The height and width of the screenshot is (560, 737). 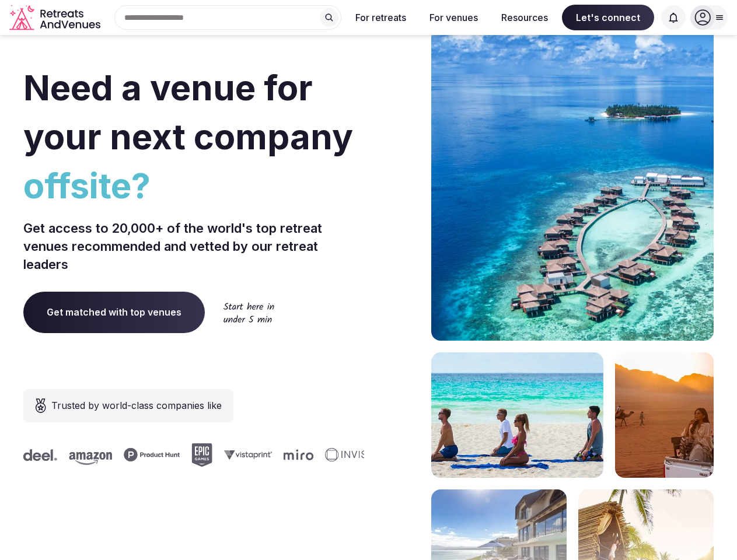 I want to click on svg: Deel company logo, so click(x=37, y=455).